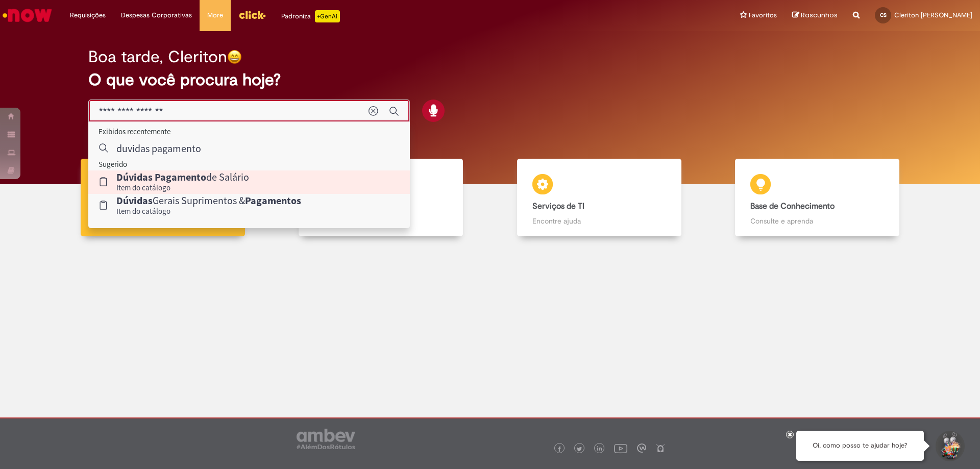  Describe the element at coordinates (642, 448) in the screenshot. I see `img: logo_footer_workplace.png` at that location.